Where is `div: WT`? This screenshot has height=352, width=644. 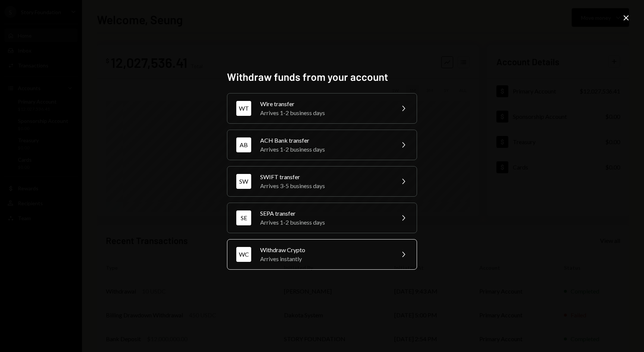 div: WT is located at coordinates (244, 108).